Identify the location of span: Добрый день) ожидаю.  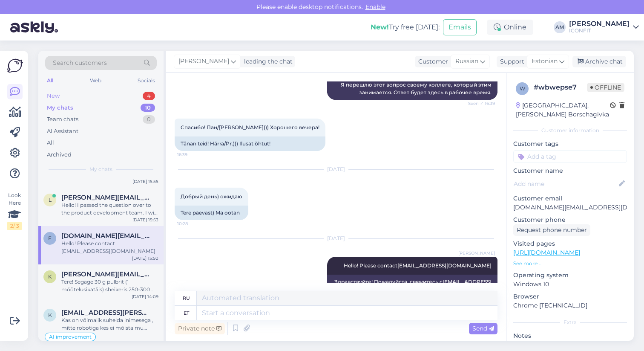
(211, 196).